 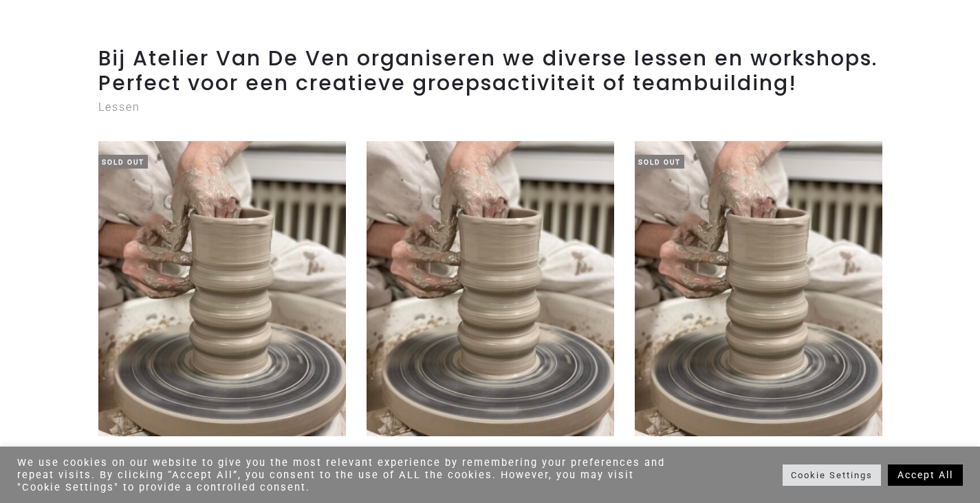 I want to click on p: Lessen, so click(x=491, y=107).